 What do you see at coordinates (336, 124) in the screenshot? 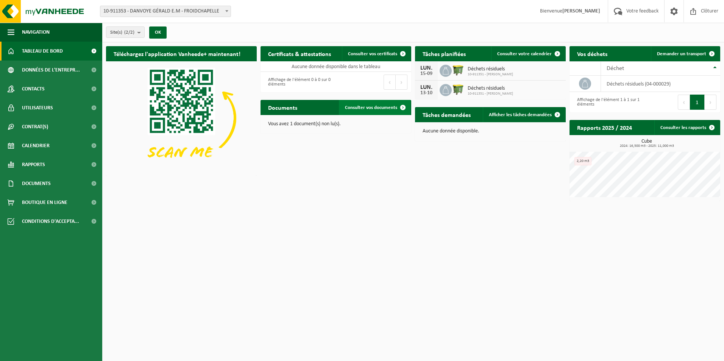
I see `p: Vous avez 1 document(s) non lu(s).` at bounding box center [336, 124].